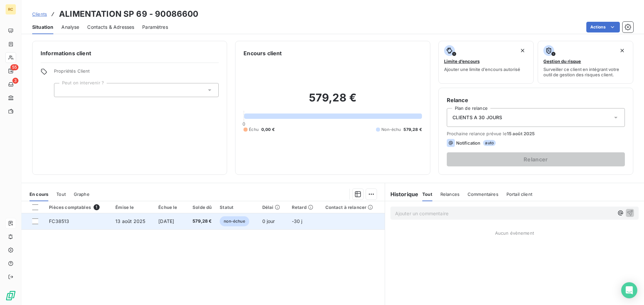 The width and height of the screenshot is (644, 305). Describe the element at coordinates (155, 27) in the screenshot. I see `span: Paramètres` at that location.